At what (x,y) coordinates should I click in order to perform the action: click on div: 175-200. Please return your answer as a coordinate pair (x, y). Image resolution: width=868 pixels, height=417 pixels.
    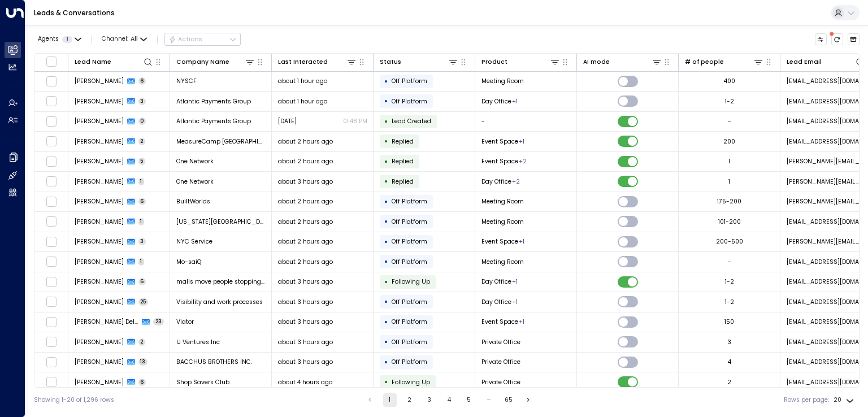
    Looking at the image, I should click on (729, 201).